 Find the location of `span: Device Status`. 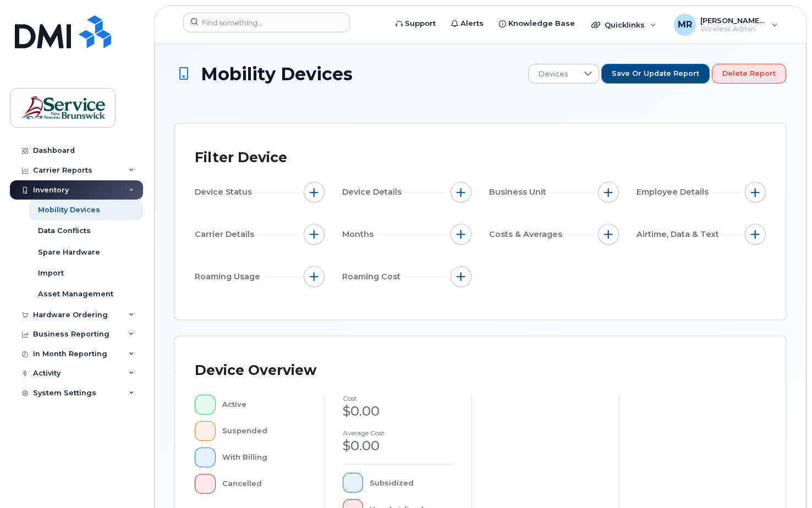

span: Device Status is located at coordinates (225, 192).